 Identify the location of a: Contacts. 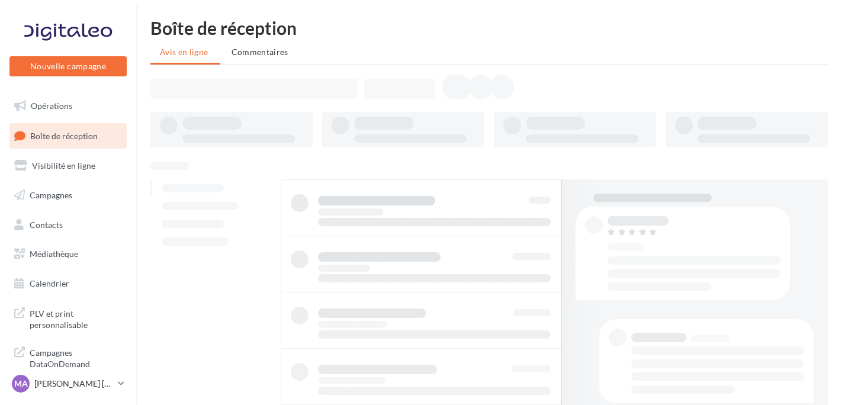
(68, 225).